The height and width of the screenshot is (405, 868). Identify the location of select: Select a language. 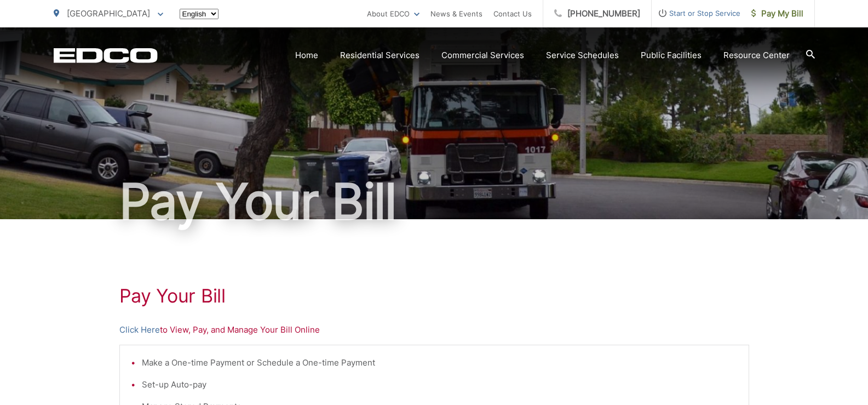
(199, 13).